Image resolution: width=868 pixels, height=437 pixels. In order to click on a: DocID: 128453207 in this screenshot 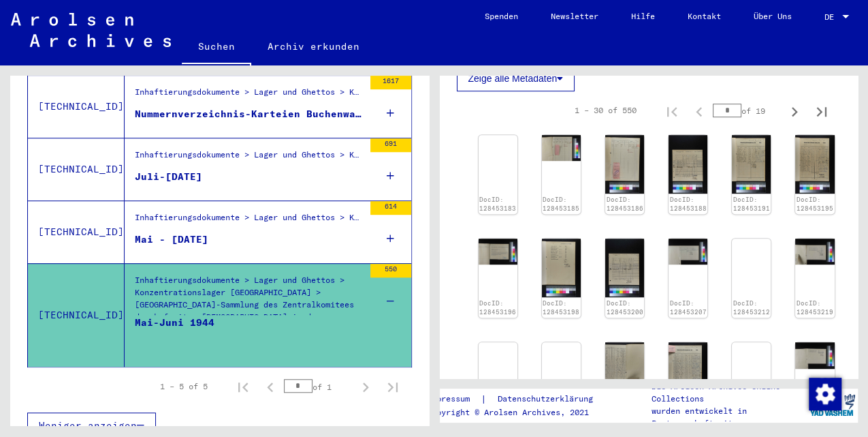, I will do `click(688, 307)`.